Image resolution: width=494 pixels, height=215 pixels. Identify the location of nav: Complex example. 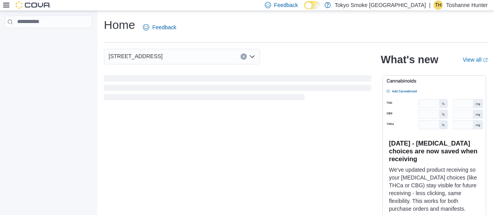
(48, 39).